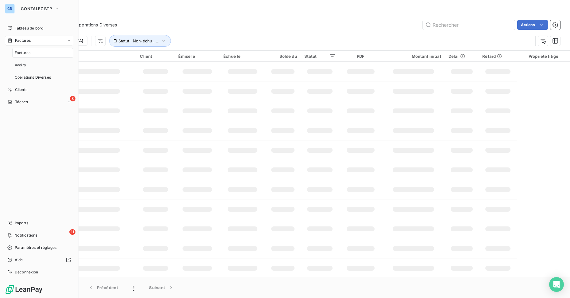 Image resolution: width=570 pixels, height=298 pixels. I want to click on span: Avoirs, so click(20, 65).